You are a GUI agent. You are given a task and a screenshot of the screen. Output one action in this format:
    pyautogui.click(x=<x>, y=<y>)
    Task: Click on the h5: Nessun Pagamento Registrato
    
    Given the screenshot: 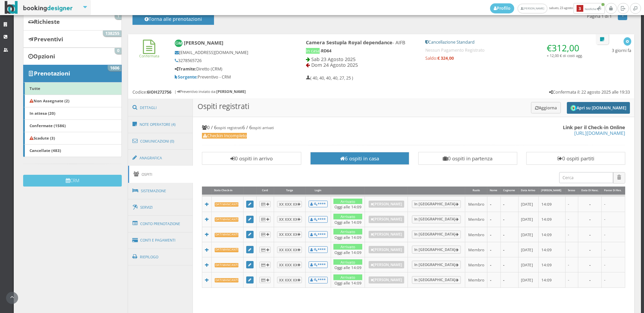 What is the action you would take?
    pyautogui.click(x=504, y=50)
    